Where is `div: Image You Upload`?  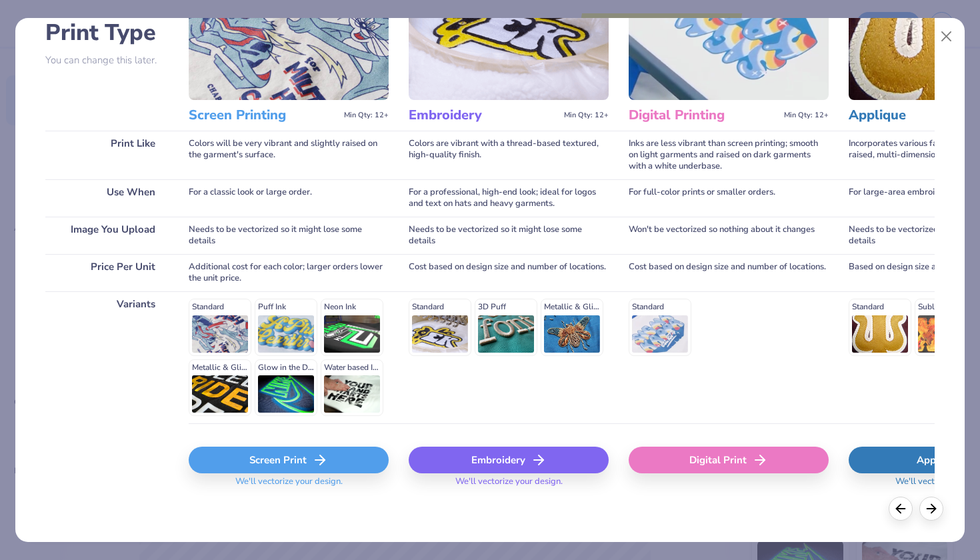 div: Image You Upload is located at coordinates (107, 236).